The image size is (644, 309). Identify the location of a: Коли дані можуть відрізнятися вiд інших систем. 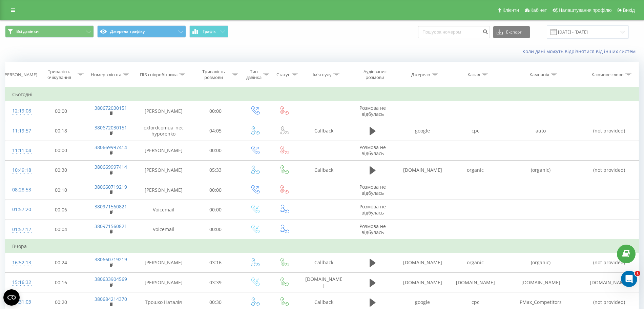
(580, 51).